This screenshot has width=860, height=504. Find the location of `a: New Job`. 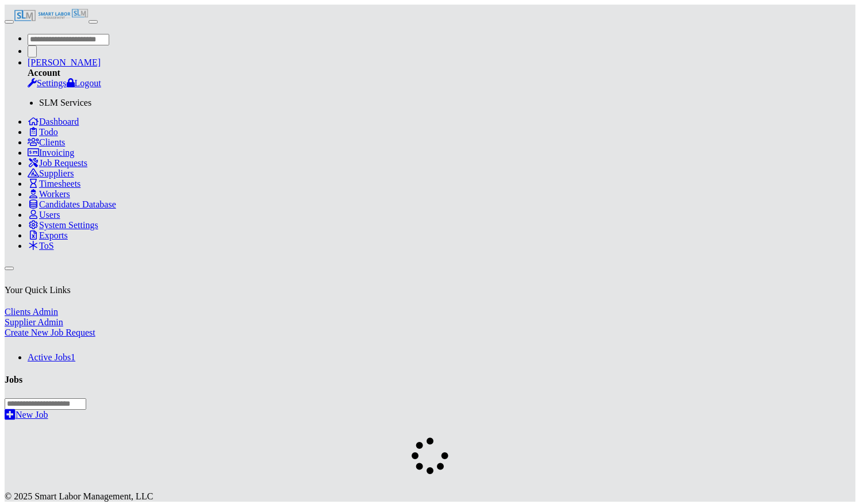

a: New Job is located at coordinates (26, 414).